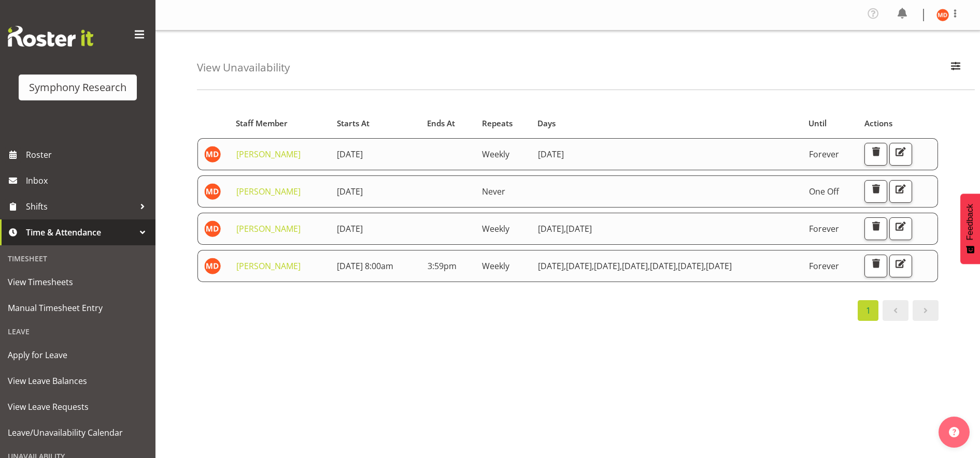 This screenshot has height=458, width=980. I want to click on a: Leave/Unavailability Calendar, so click(78, 433).